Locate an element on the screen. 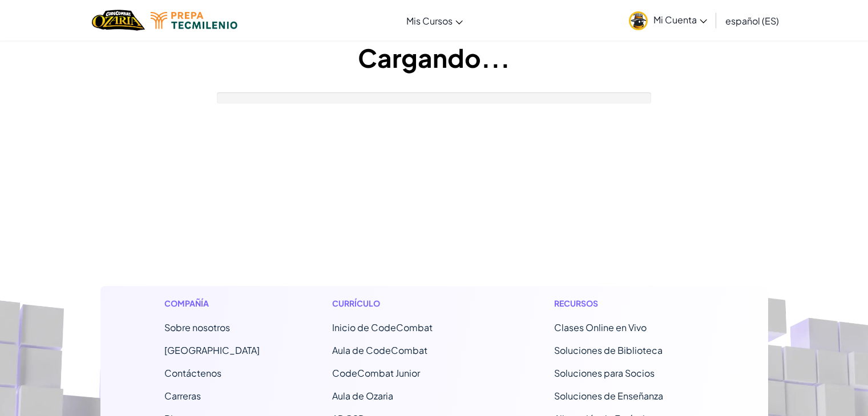 The height and width of the screenshot is (416, 868). h1: Currículo is located at coordinates (407, 303).